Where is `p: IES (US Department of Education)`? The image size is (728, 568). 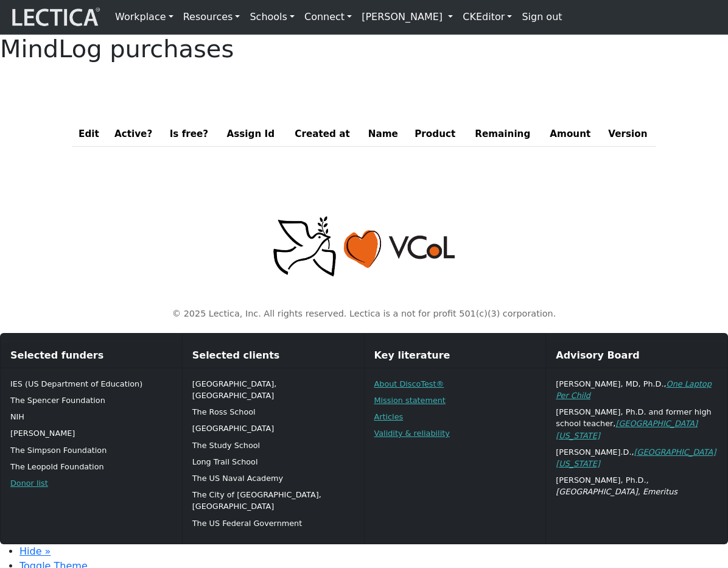
p: IES (US Department of Education) is located at coordinates (91, 384).